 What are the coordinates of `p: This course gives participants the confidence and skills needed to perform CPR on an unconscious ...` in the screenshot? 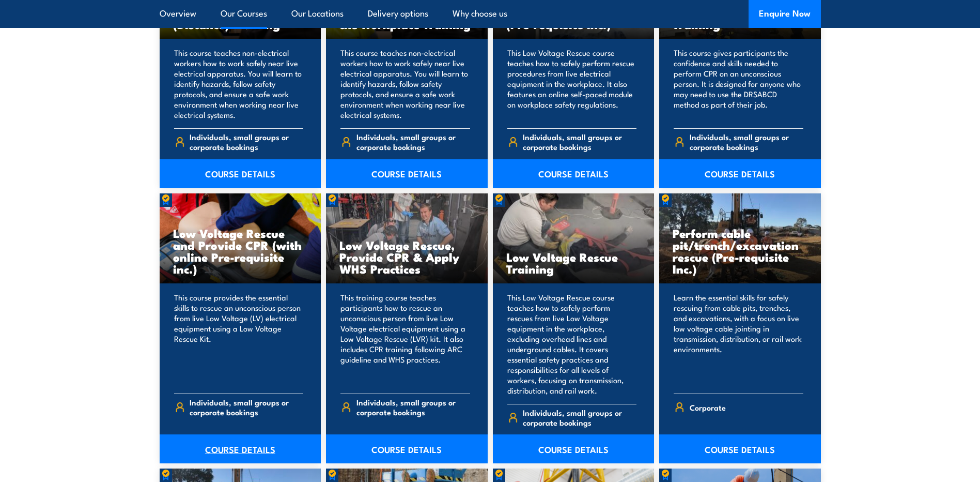 It's located at (738, 84).